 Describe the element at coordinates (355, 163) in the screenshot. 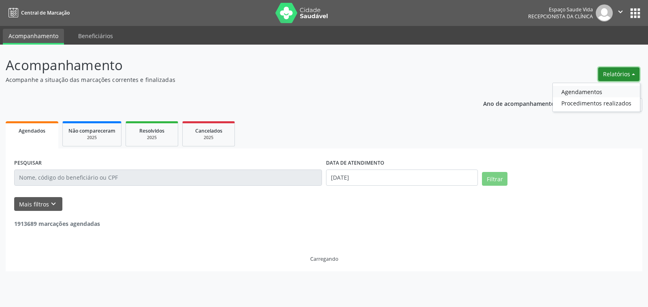

I see `label: DATA DE ATENDIMENTO` at that location.